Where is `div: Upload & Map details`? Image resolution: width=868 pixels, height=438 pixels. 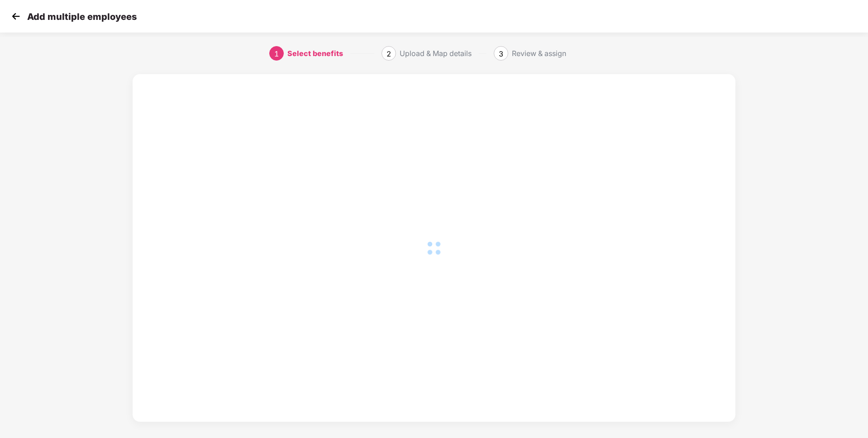 div: Upload & Map details is located at coordinates (435, 53).